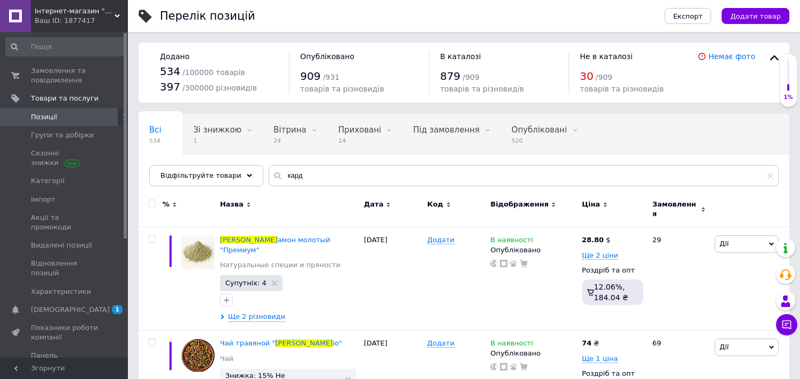 The height and width of the screenshot is (379, 800). Describe the element at coordinates (64, 361) in the screenshot. I see `span: Панель управління` at that location.